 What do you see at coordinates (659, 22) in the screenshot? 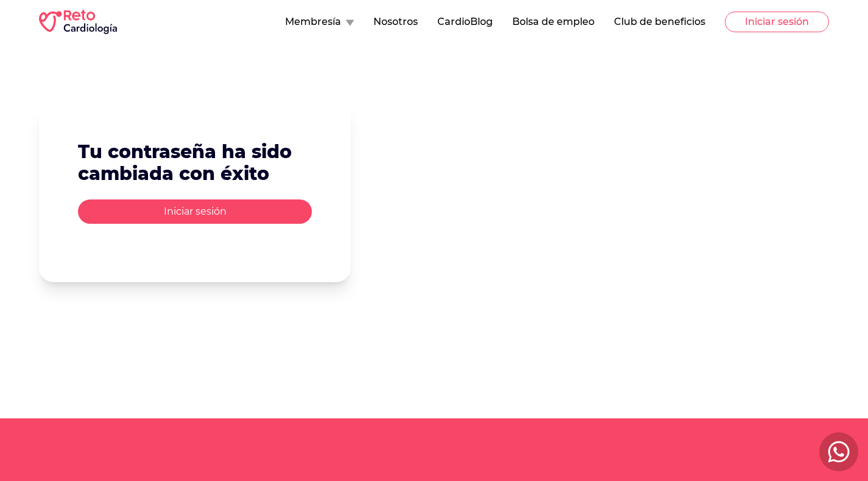
I see `button: Club de beneficios` at bounding box center [659, 22].